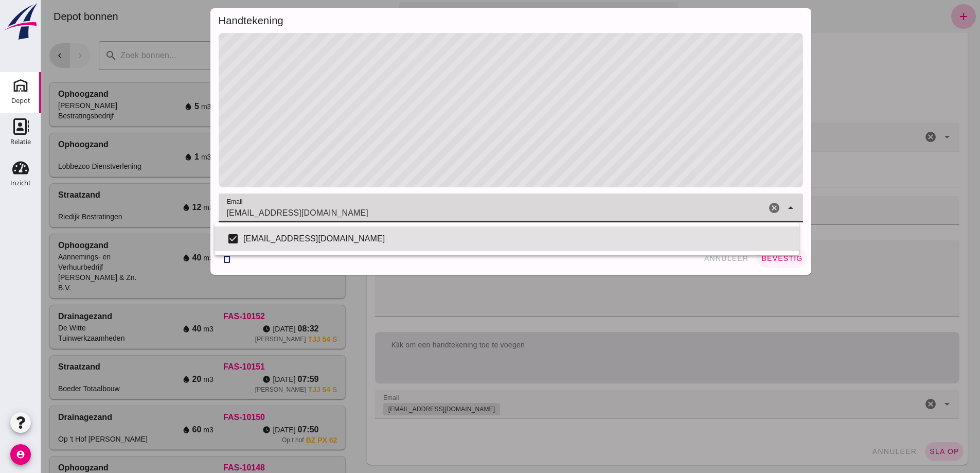 The image size is (980, 473). Describe the element at coordinates (186, 259) in the screenshot. I see `i: delete_outline` at that location.